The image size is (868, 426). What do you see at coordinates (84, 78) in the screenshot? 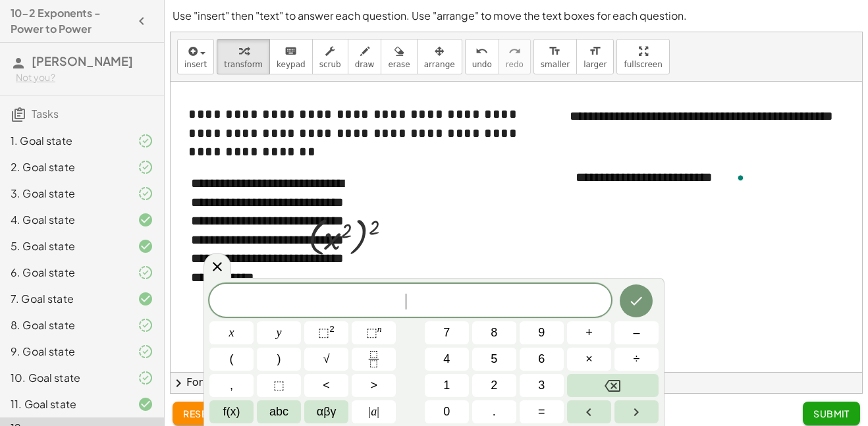
I see `div: Not you?` at bounding box center [84, 78].